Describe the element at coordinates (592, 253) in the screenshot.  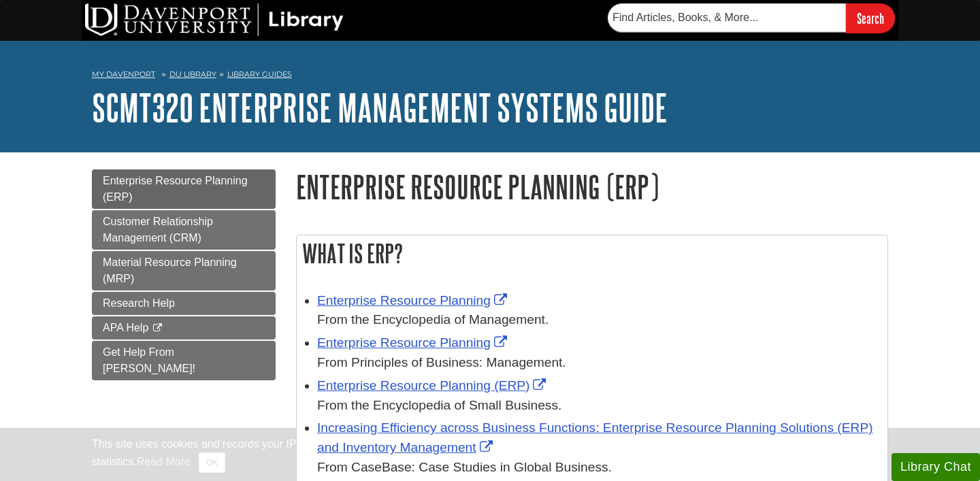
I see `h2: What is ERP?` at that location.